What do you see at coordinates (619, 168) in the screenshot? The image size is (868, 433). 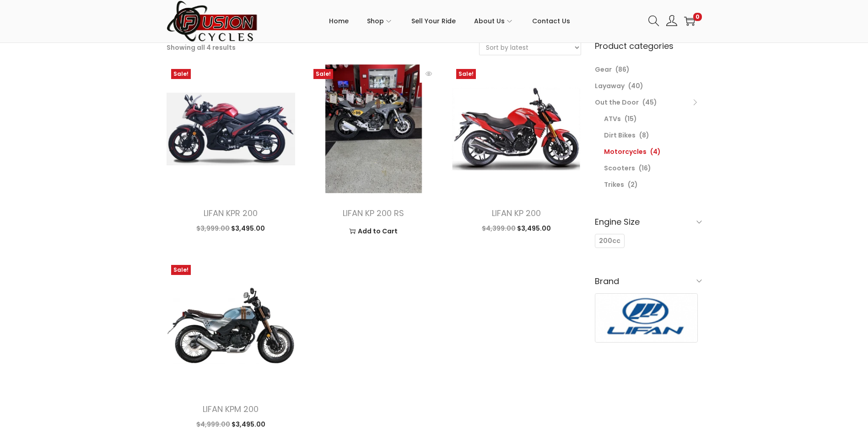 I see `a: Scooters` at bounding box center [619, 168].